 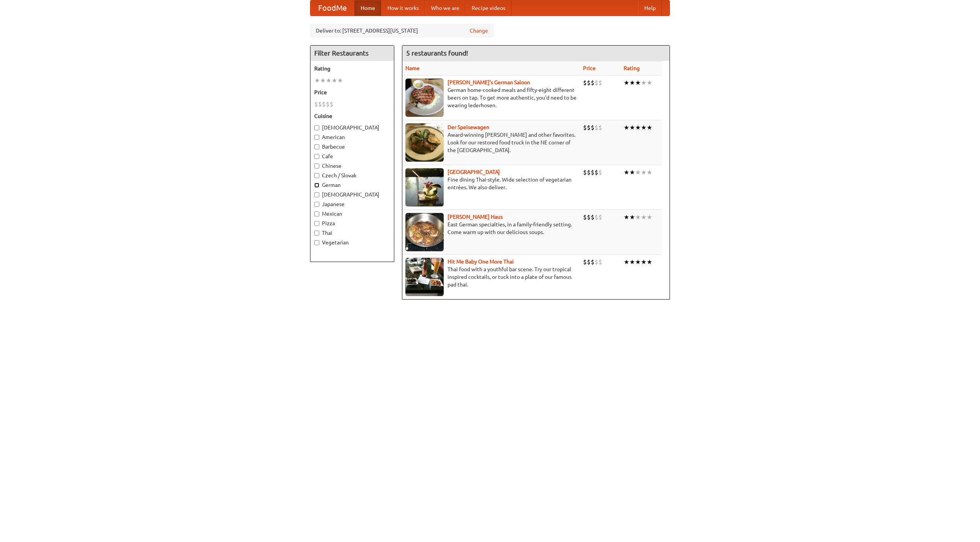 What do you see at coordinates (317, 214) in the screenshot?
I see `input: Mexican` at bounding box center [317, 214].